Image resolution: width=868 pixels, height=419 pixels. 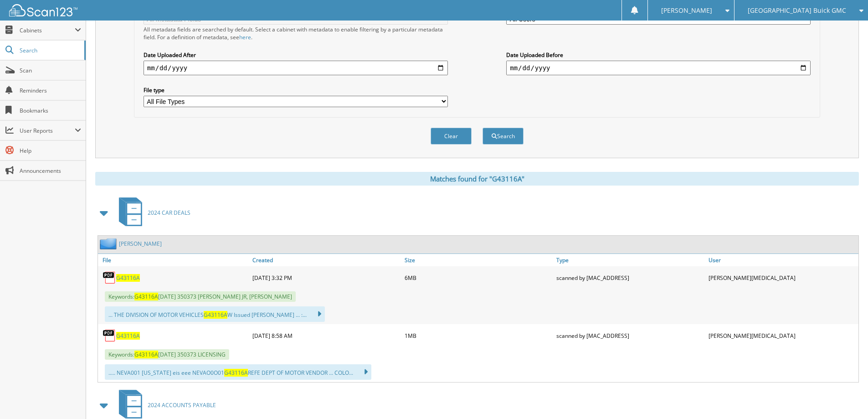 I want to click on div: Chat Widget, so click(x=846, y=397).